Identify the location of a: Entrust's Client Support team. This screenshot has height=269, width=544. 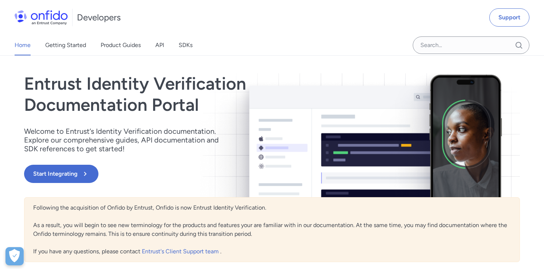
(181, 251).